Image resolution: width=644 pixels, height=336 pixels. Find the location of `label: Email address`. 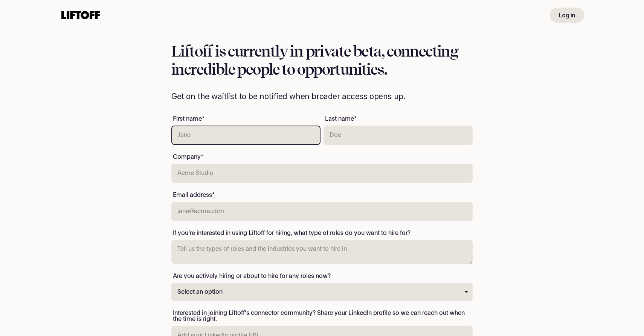

label: Email address is located at coordinates (193, 195).